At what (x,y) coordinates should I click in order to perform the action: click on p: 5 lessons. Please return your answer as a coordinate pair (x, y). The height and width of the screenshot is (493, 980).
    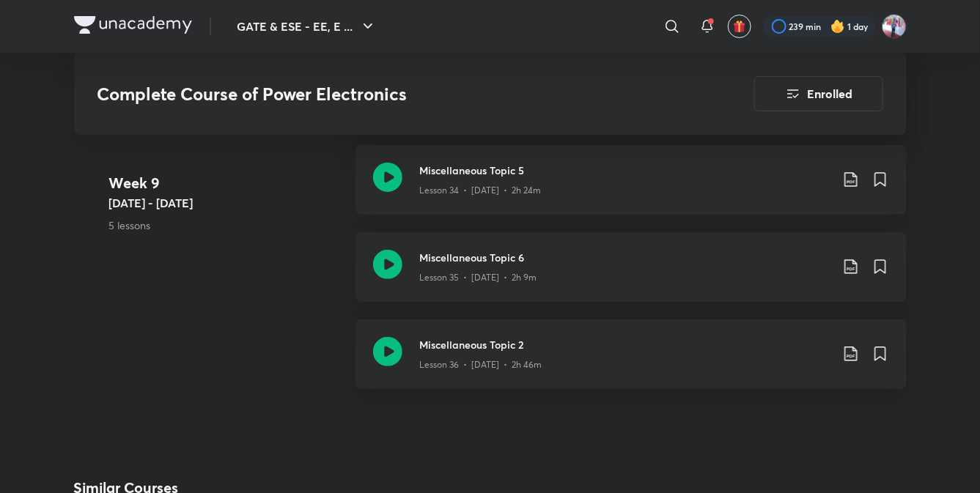
    Looking at the image, I should click on (226, 225).